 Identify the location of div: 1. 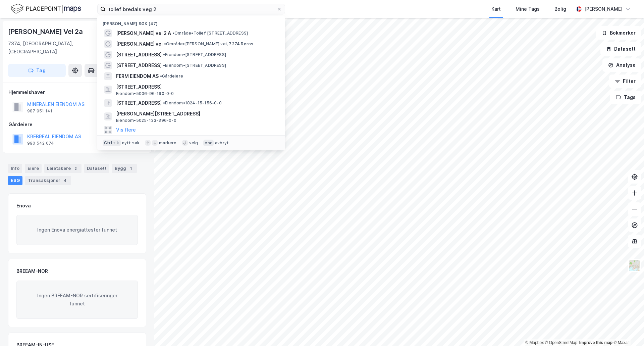
(131, 168).